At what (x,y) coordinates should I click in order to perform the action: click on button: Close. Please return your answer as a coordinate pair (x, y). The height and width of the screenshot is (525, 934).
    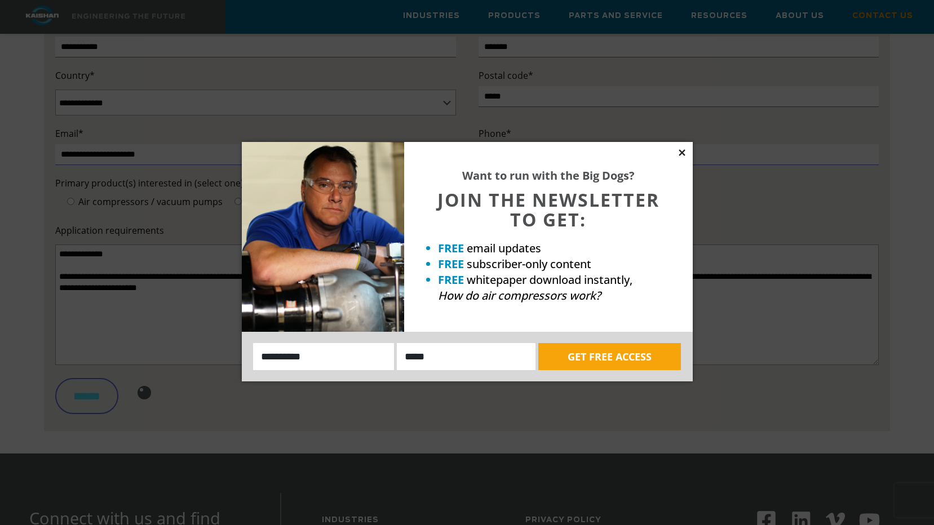
    Looking at the image, I should click on (682, 153).